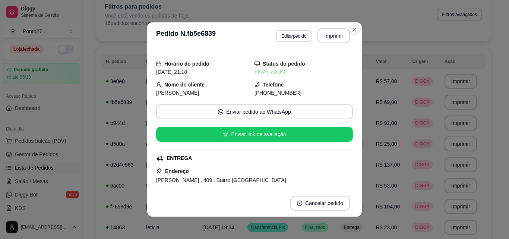 This screenshot has height=239, width=509. What do you see at coordinates (179, 158) in the screenshot?
I see `div: ENTREGA` at bounding box center [179, 158].